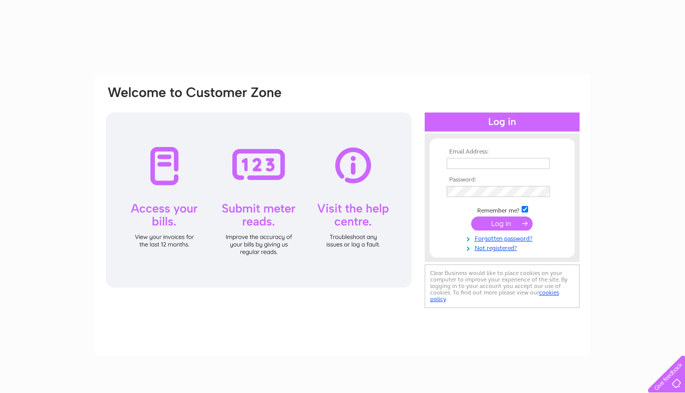 Image resolution: width=685 pixels, height=393 pixels. What do you see at coordinates (502, 152) in the screenshot?
I see `th: Email Address:` at bounding box center [502, 152].